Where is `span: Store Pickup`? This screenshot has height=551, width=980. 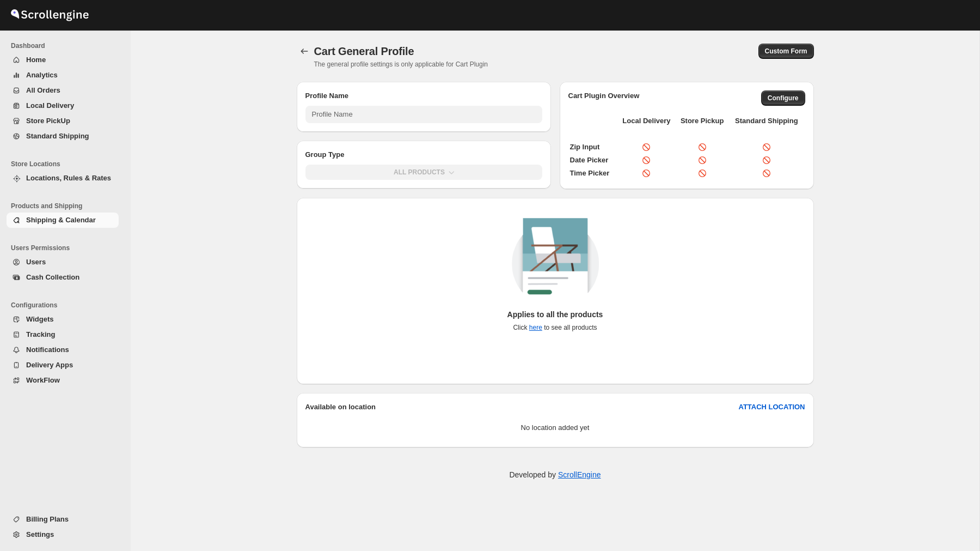 span: Store Pickup is located at coordinates (702, 121).